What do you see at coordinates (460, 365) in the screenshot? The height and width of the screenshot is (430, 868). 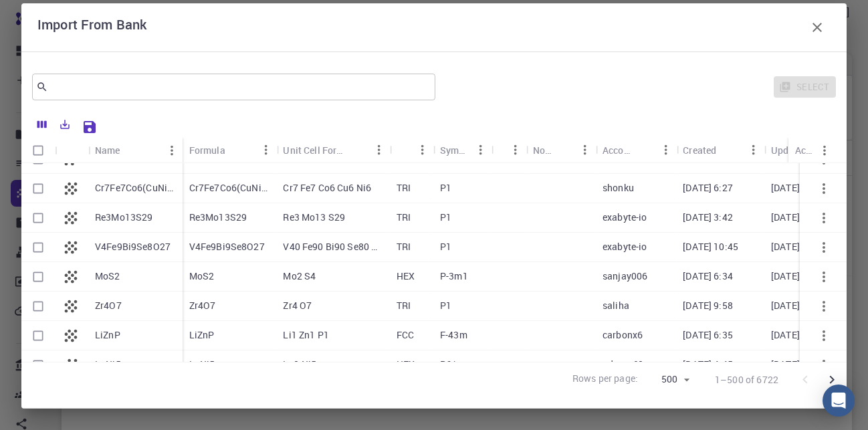 I see `p: P6/mmm` at bounding box center [460, 365].